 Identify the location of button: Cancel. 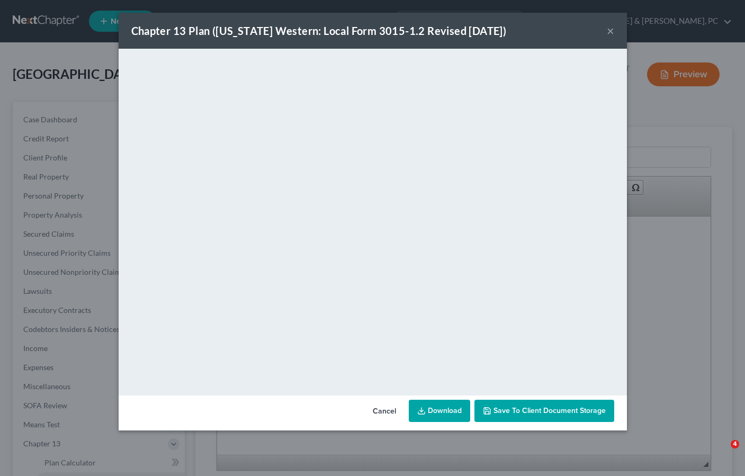
(385, 412).